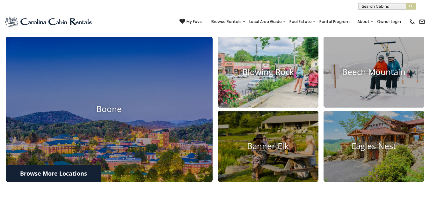 This screenshot has height=197, width=430. I want to click on h4: Boone, so click(109, 109).